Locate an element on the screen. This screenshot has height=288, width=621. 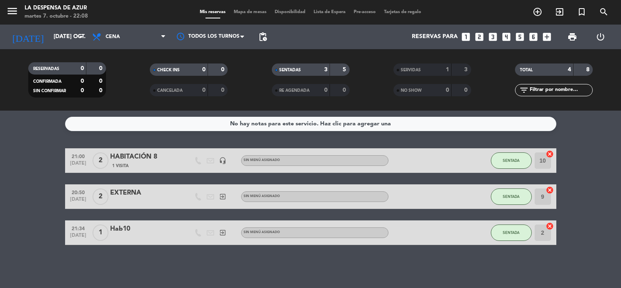
i: looks_6 is located at coordinates (534, 37).